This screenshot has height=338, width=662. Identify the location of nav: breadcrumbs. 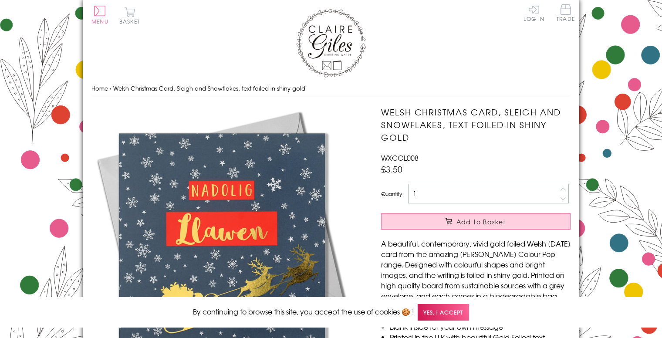
(331, 88).